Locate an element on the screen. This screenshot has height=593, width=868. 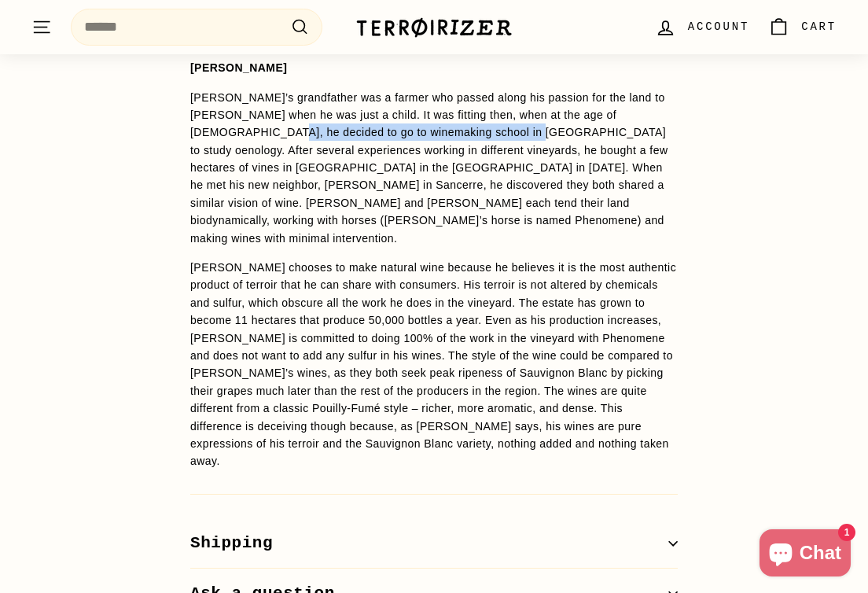
button: Shipping is located at coordinates (434, 543).